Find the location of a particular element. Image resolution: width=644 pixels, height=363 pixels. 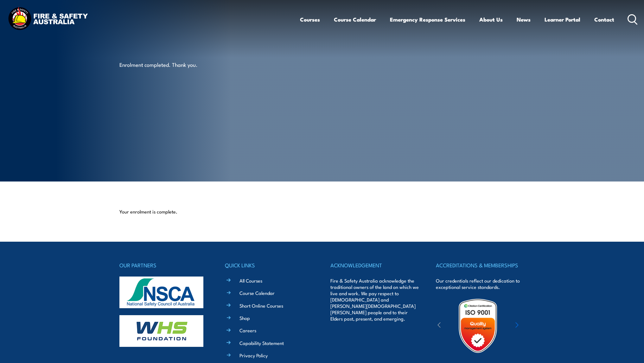

img: ewpa-logo is located at coordinates (533, 326).